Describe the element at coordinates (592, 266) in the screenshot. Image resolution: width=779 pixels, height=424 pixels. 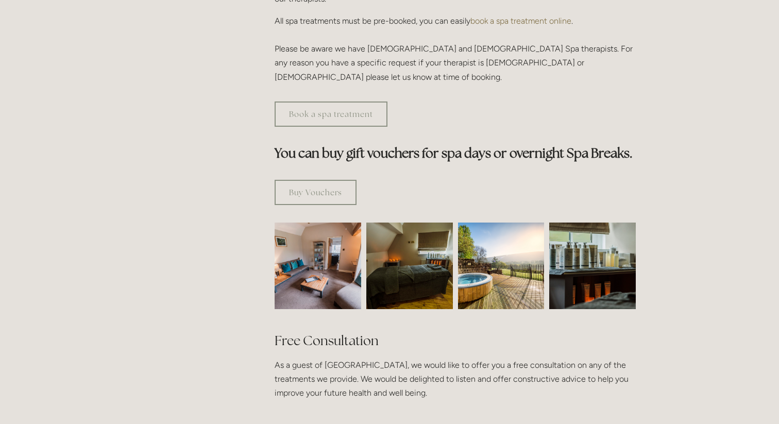
I see `img: Body creams in the spa room, Losehill House Hotel and Spa` at that location.